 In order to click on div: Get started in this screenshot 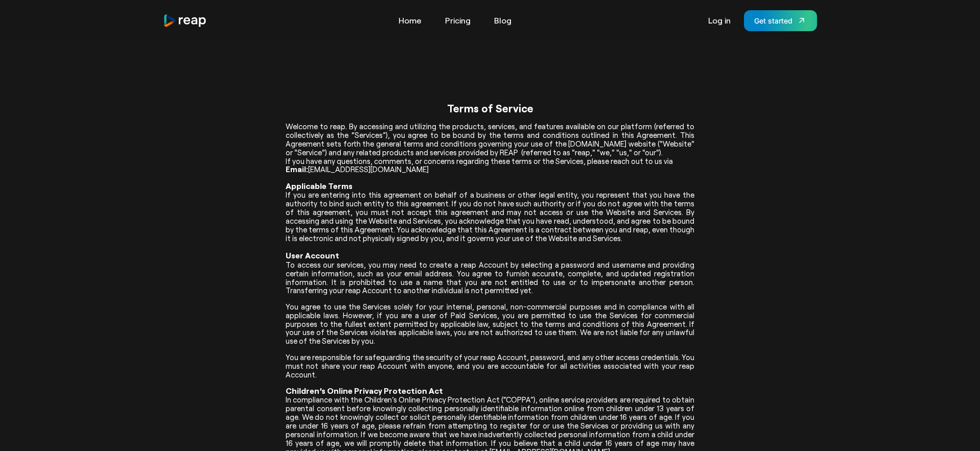, I will do `click(773, 21)`.